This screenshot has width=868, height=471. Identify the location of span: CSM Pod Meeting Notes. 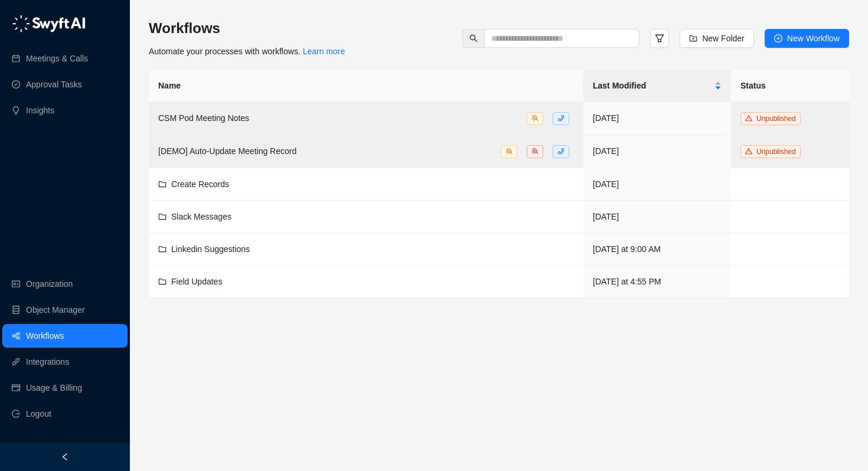
(204, 118).